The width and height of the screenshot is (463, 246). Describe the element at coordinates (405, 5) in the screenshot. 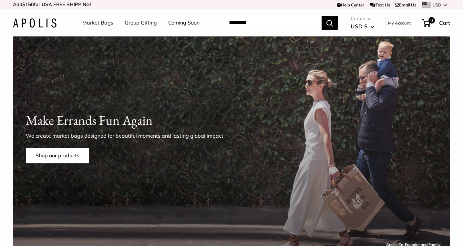

I see `a: Email Us` at that location.